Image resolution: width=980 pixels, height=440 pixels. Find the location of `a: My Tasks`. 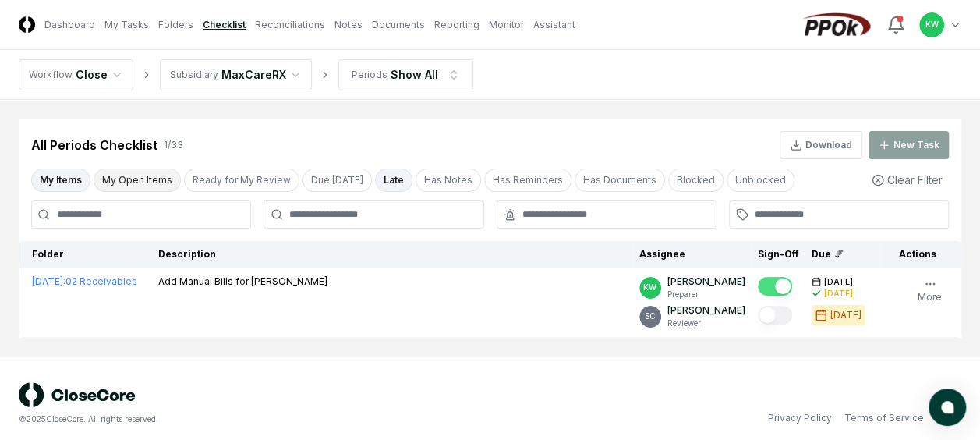

a: My Tasks is located at coordinates (126, 25).